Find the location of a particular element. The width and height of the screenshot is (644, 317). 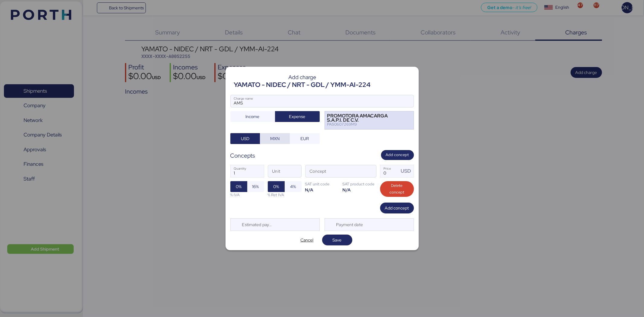

input: Charge name is located at coordinates (322, 101).